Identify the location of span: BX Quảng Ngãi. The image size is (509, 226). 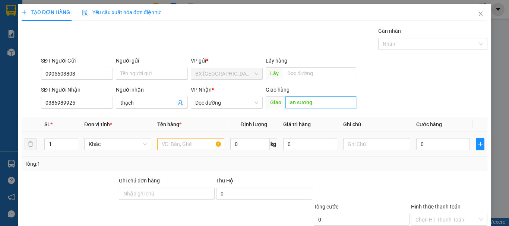
(226, 74).